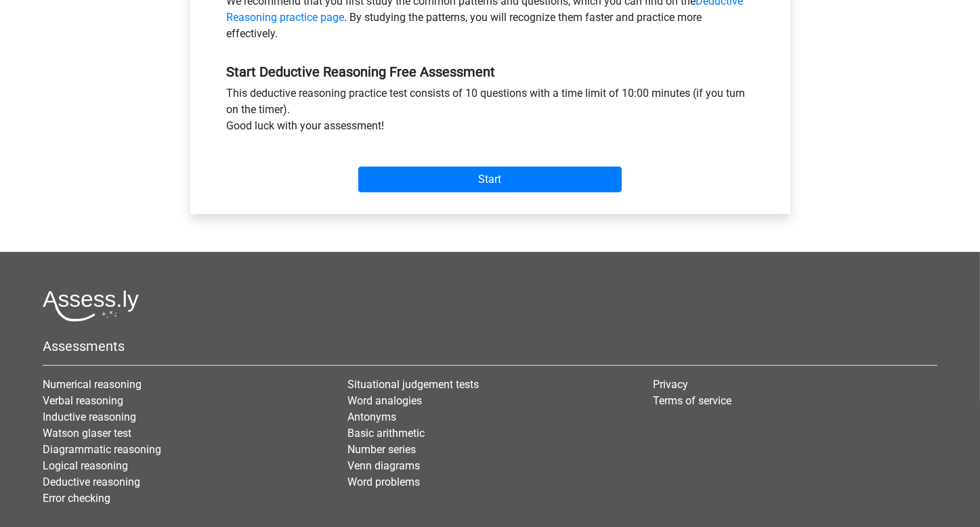 The image size is (980, 527). What do you see at coordinates (385, 401) in the screenshot?
I see `a: Word analogies` at bounding box center [385, 401].